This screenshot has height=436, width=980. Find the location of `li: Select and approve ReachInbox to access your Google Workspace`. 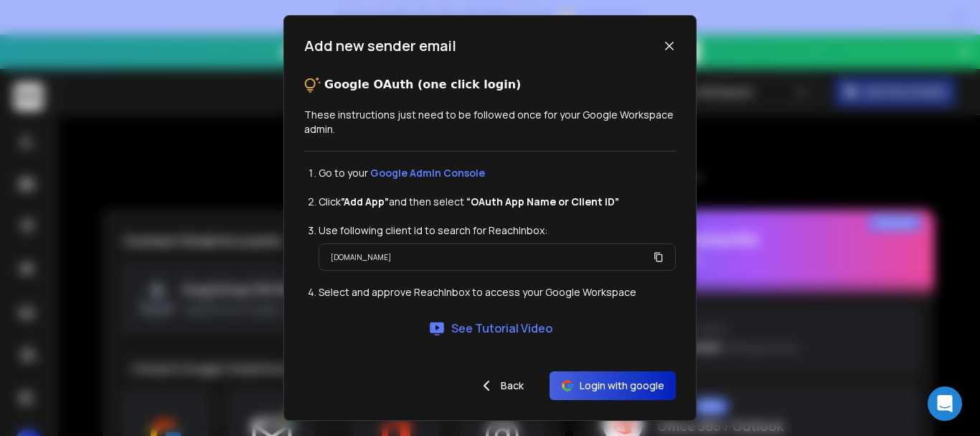

li: Select and approve ReachInbox to access your Google Workspace is located at coordinates (498, 292).